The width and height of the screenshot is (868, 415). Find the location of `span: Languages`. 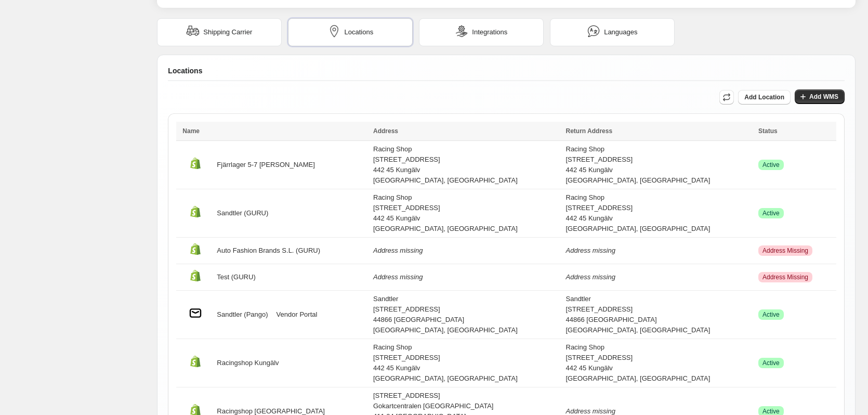

span: Languages is located at coordinates (621, 32).